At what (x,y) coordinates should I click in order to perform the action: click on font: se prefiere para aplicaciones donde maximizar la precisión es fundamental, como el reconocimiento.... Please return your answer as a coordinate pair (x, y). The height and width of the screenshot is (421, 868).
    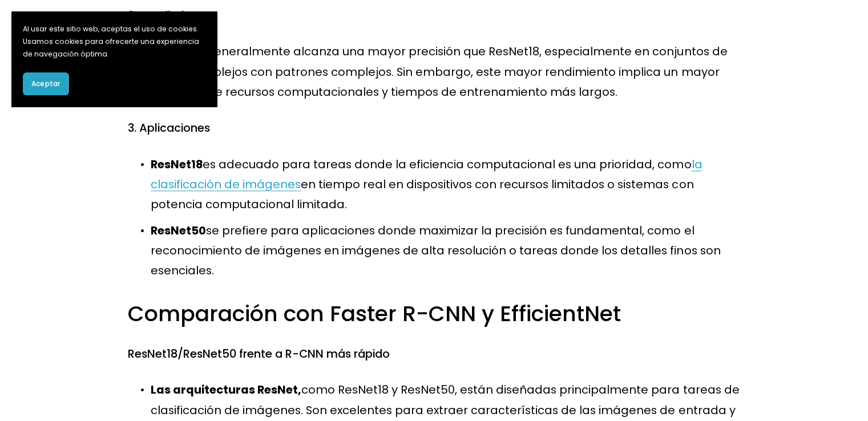
    Looking at the image, I should click on (436, 251).